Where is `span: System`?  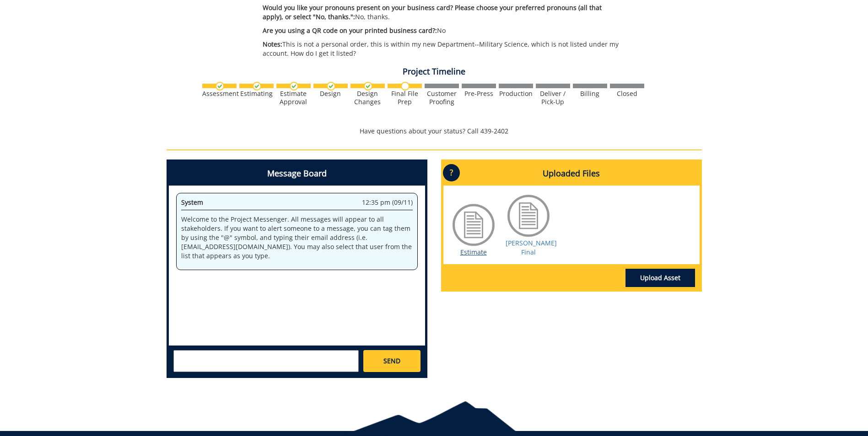
span: System is located at coordinates (192, 202).